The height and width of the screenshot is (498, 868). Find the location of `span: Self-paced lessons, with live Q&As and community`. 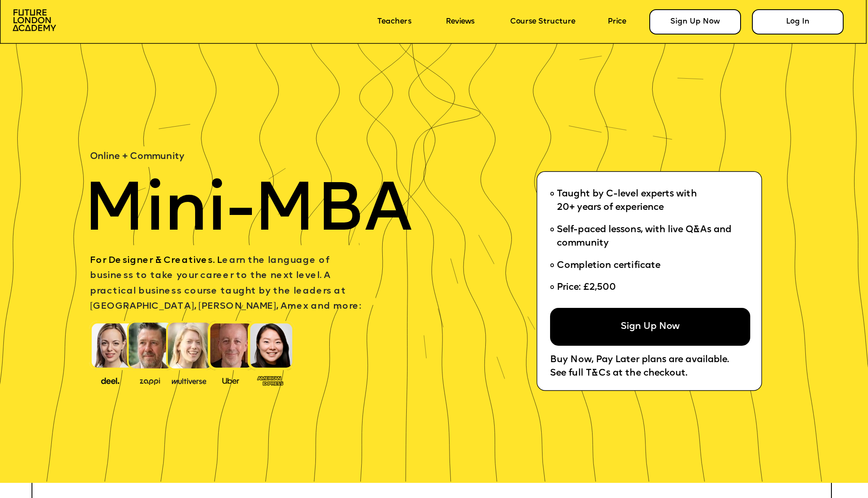

span: Self-paced lessons, with live Q&As and community is located at coordinates (645, 237).